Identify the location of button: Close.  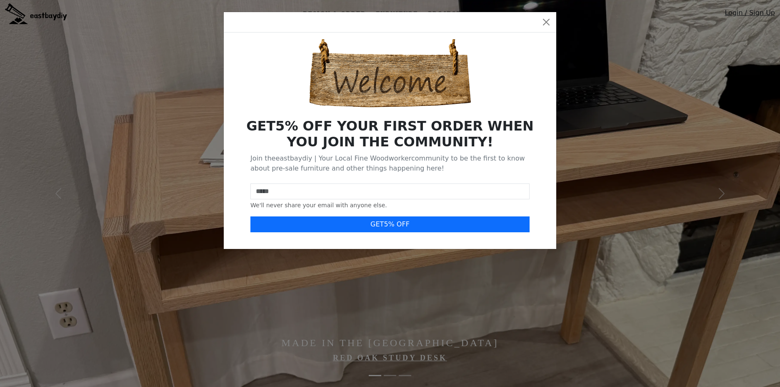
(546, 22).